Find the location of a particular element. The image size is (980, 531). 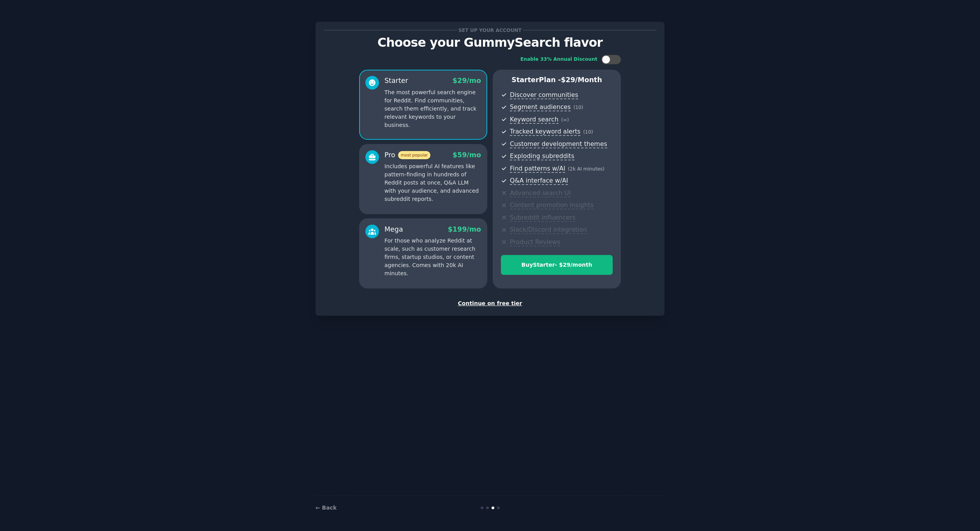

span: $ 59 /mo is located at coordinates (467, 155).